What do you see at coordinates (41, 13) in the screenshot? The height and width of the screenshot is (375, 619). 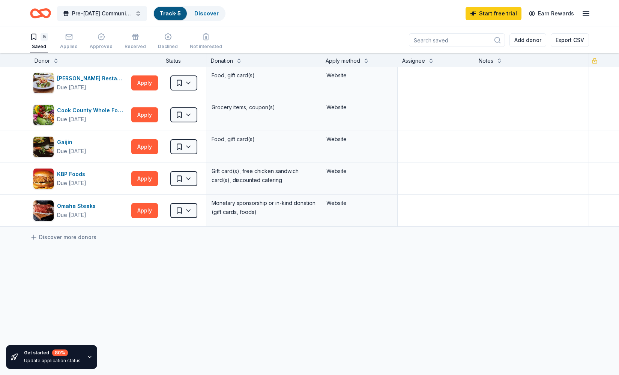 I see `a: Home` at bounding box center [41, 13].